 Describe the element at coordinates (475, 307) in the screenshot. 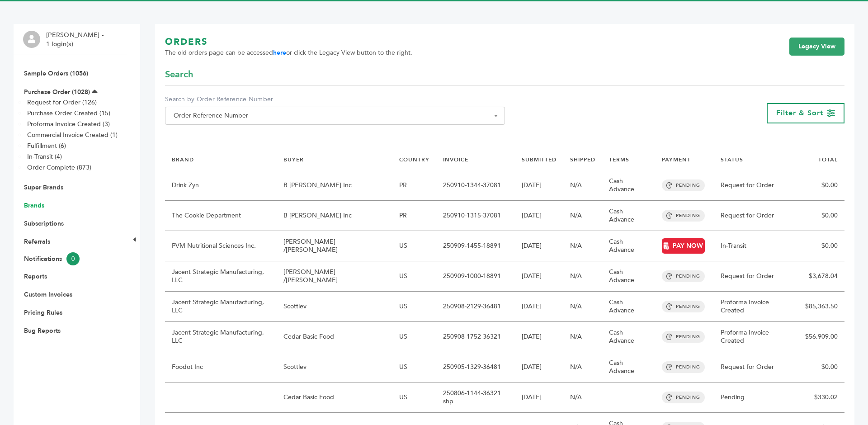

I see `td: 250908-2129-36481` at that location.